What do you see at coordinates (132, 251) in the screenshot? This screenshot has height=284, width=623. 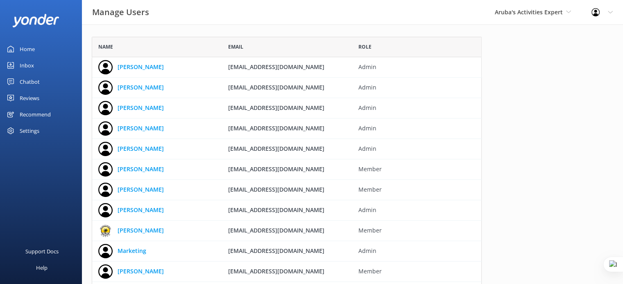 I see `a: Marketing` at bounding box center [132, 251].